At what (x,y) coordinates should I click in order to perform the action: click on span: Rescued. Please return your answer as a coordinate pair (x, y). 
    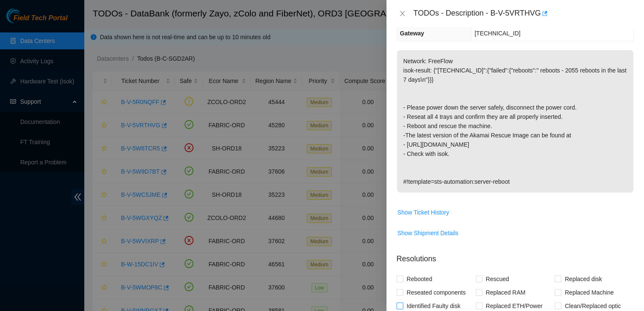
    Looking at the image, I should click on (497, 279).